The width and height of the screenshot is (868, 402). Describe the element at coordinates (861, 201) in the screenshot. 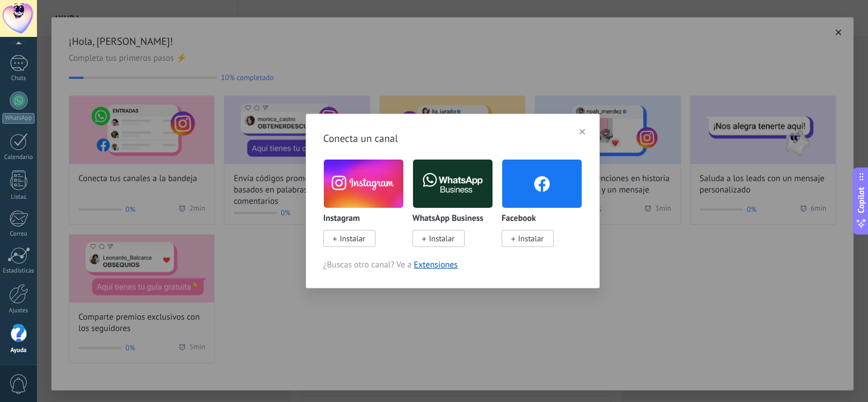

I see `span: Copilot` at that location.